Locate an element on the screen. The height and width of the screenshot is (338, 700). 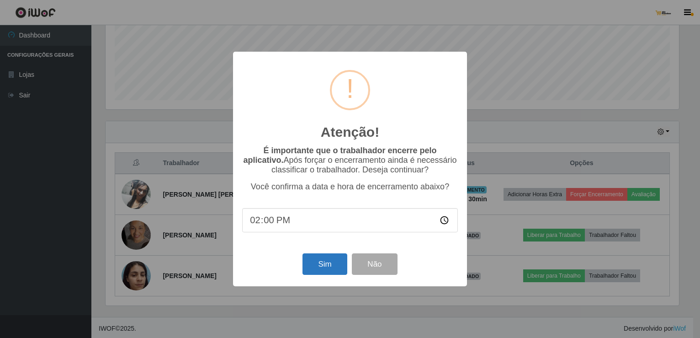
button: Não is located at coordinates (374, 264).